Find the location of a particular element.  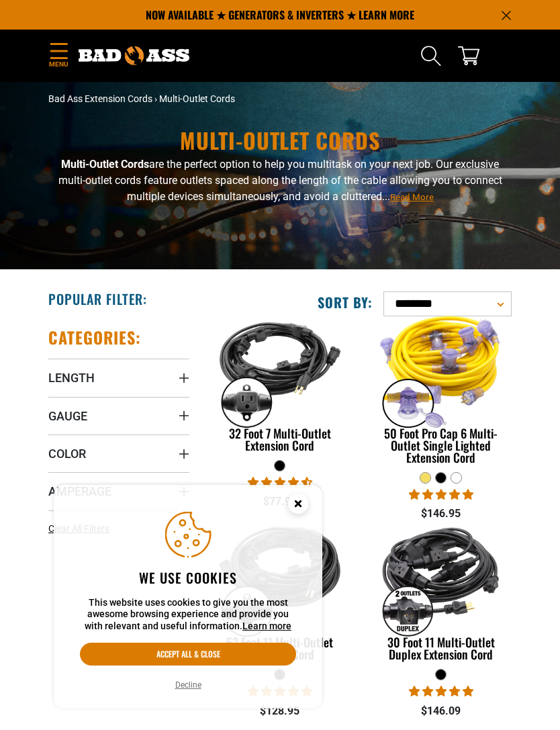

b: Multi-Outlet Cords is located at coordinates (105, 164).